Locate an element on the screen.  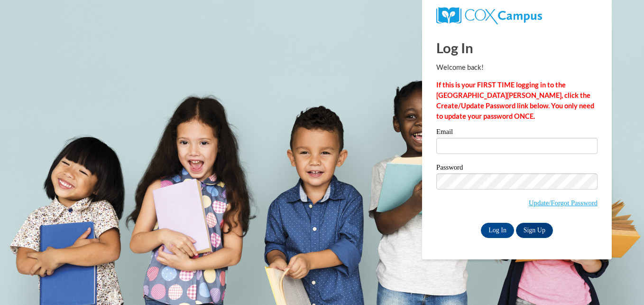
a: COX Campus is located at coordinates (489, 14).